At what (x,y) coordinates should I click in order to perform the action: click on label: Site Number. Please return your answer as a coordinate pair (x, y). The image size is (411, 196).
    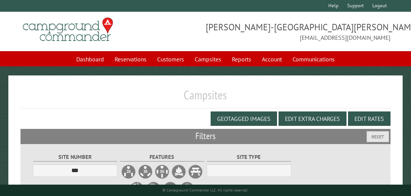
    Looking at the image, I should click on (75, 157).